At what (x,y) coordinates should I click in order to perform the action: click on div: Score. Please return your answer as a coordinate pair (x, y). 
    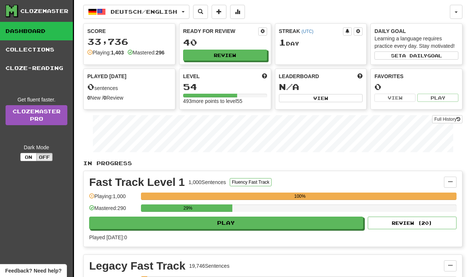
    Looking at the image, I should click on (129, 31).